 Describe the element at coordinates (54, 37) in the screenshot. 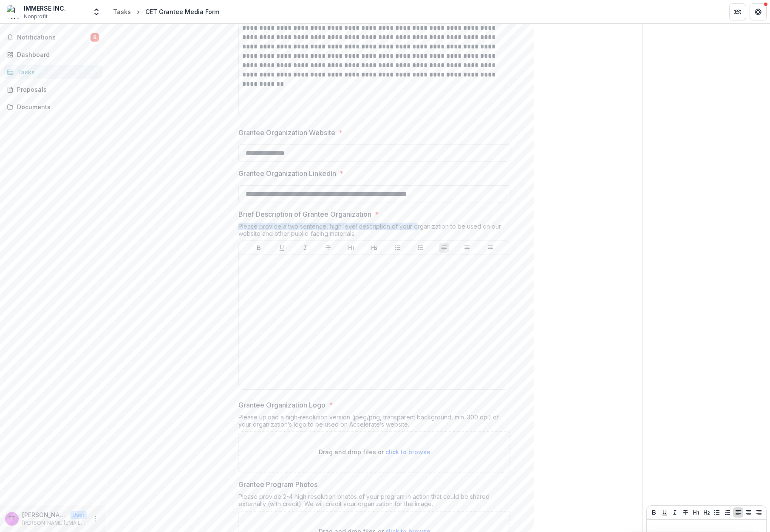

I see `span: Notifications` at that location.